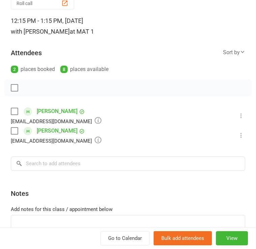  Describe the element at coordinates (33, 70) in the screenshot. I see `div: places booked` at that location.